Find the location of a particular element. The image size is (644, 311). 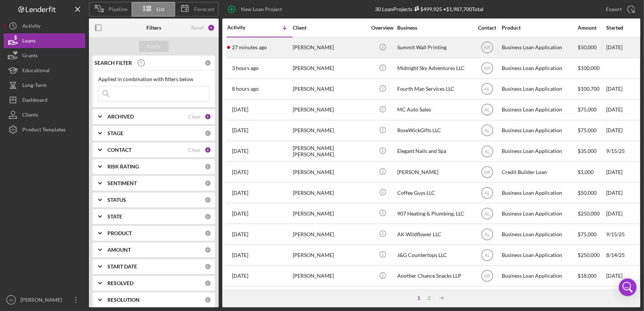

b: STATE is located at coordinates (115, 217).